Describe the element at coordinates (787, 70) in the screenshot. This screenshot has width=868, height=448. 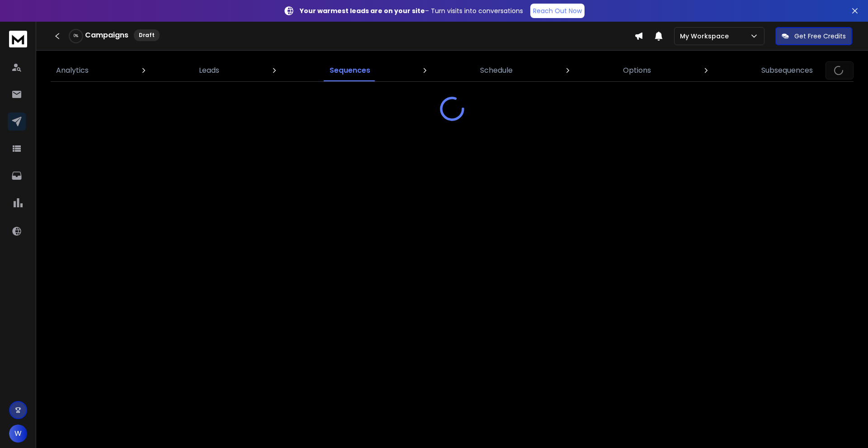
I see `p: Subsequences` at that location.